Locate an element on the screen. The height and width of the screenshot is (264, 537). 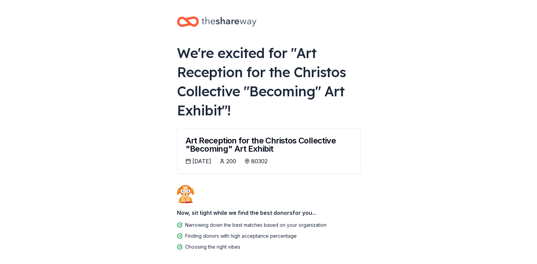
img: Dog waiting patiently is located at coordinates (185, 194).